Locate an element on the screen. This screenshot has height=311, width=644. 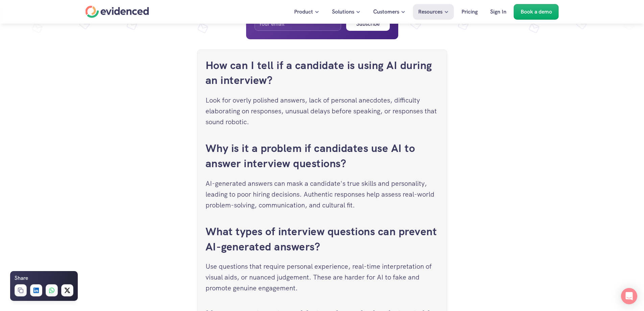
p: Look for overly polished answers, lack of personal anecdotes, difficulty elaborating on responses... is located at coordinates (322, 111).